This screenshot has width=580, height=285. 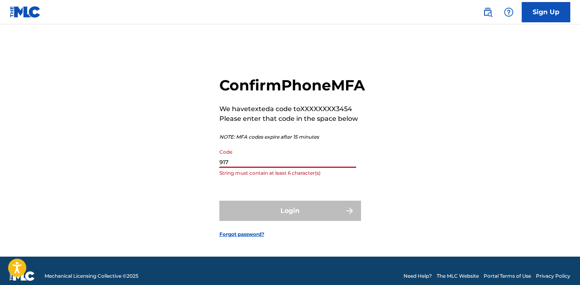 I want to click on a: Privacy Policy, so click(x=553, y=276).